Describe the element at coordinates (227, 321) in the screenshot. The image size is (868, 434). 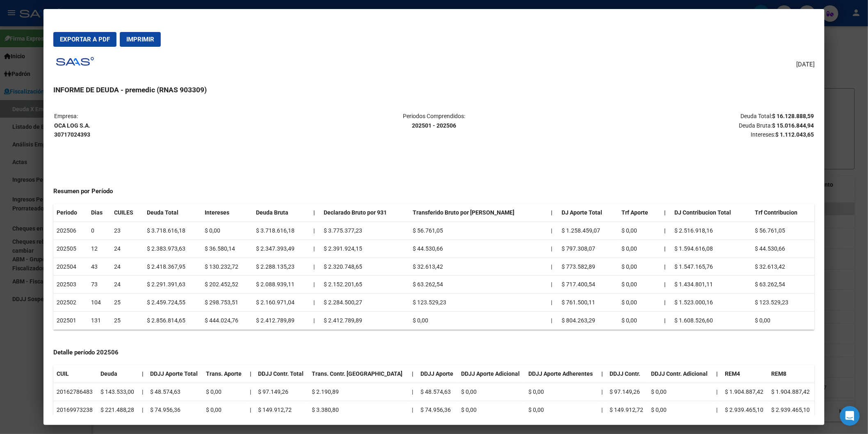
I see `td: $ 444.024,76` at that location.